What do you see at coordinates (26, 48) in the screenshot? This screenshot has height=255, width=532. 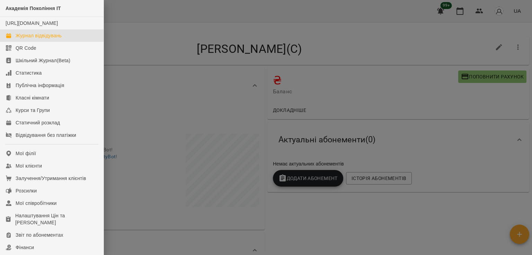 I see `div: QR Code` at bounding box center [26, 48].